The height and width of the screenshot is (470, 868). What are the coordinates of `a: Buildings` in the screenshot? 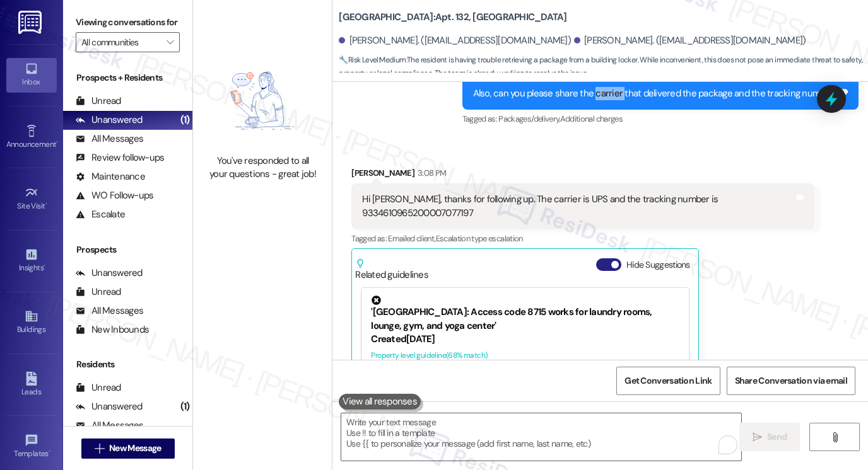 It's located at (32, 323).